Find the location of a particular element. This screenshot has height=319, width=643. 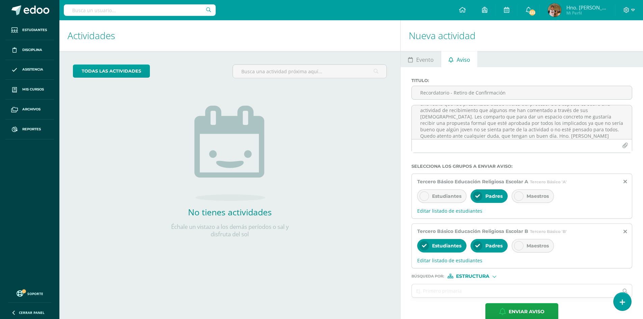

a: Asistencia is located at coordinates (30, 70).